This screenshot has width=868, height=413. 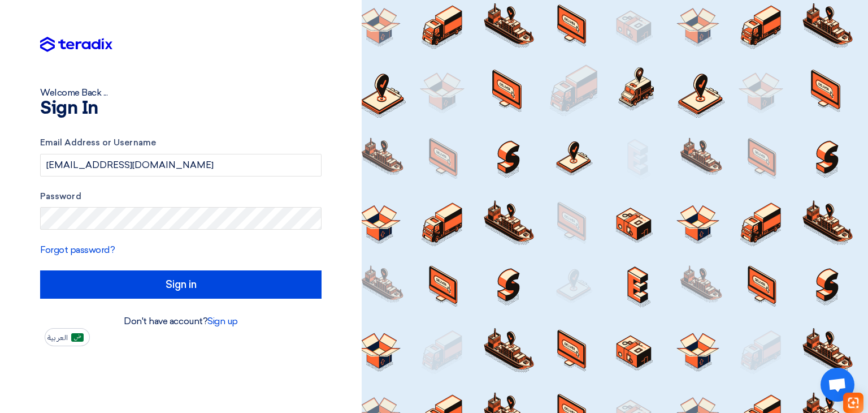 I want to click on button: العربية, so click(x=67, y=337).